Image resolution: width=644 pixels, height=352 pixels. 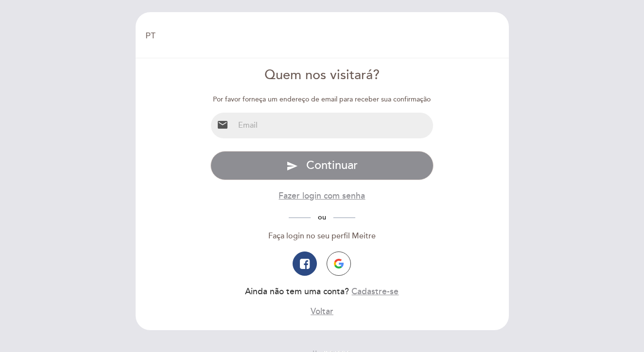 What do you see at coordinates (321, 75) in the screenshot?
I see `div: Quem nos visitará?` at bounding box center [321, 75].